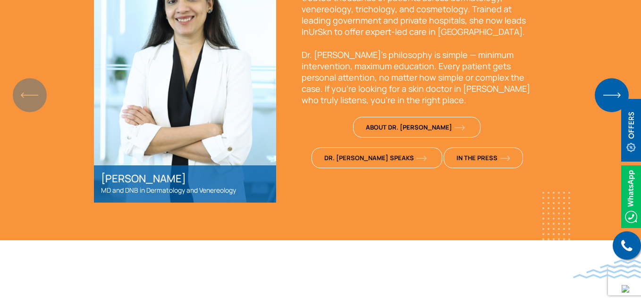 Image resolution: width=641 pixels, height=302 pixels. I want to click on img: up-blue-arrow.svg, so click(625, 289).